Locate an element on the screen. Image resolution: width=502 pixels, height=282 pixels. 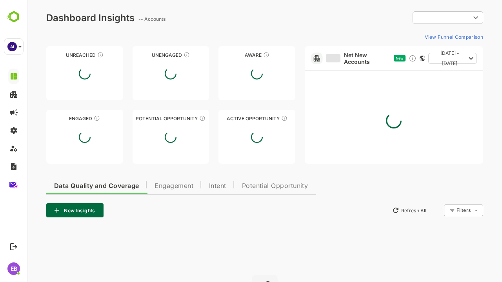
button: New Insights is located at coordinates (47, 211).